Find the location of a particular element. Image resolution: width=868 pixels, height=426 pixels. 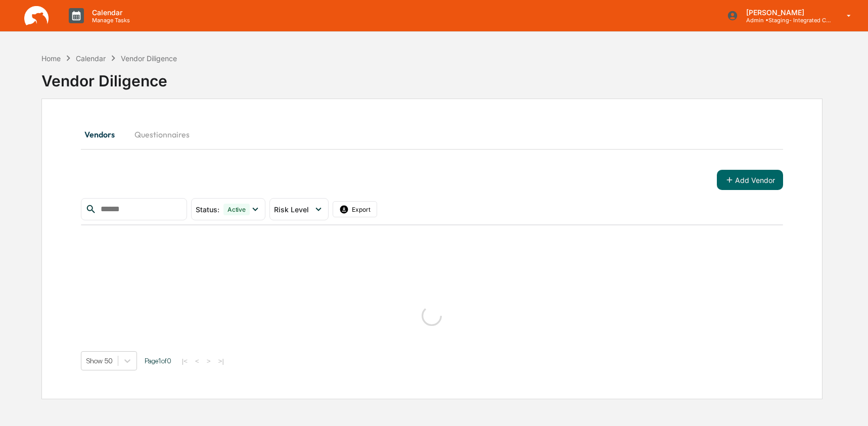

p: Admin • Staging- Integrated Compliance Advisors is located at coordinates (785, 20).